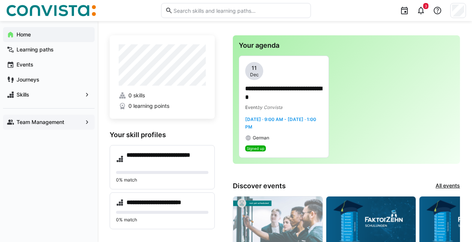  What do you see at coordinates (254, 75) in the screenshot?
I see `span: Dec` at bounding box center [254, 75].